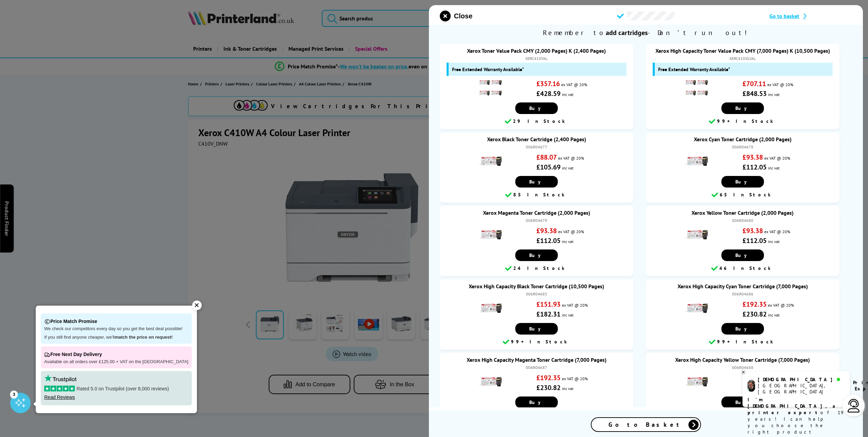  I want to click on div: 3, so click(14, 394).